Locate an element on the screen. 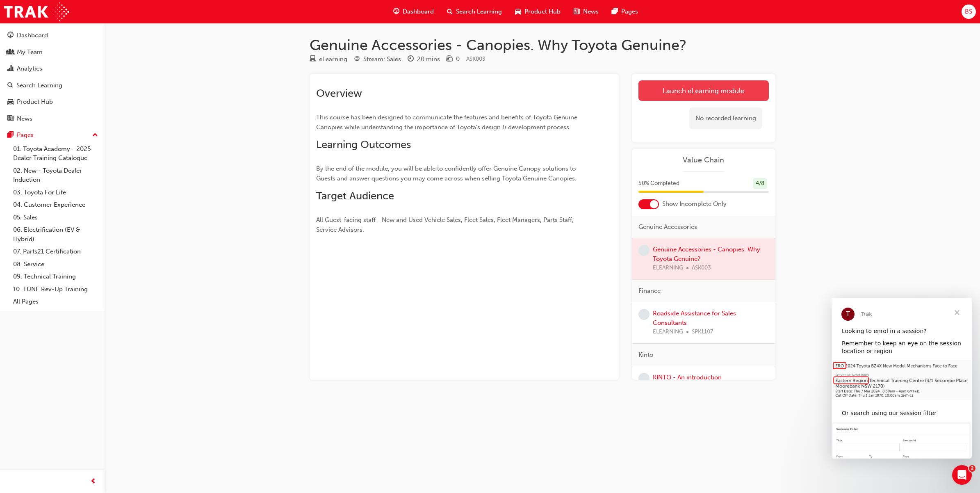 This screenshot has height=493, width=980. a: 04. Customer Experience is located at coordinates (56, 205).